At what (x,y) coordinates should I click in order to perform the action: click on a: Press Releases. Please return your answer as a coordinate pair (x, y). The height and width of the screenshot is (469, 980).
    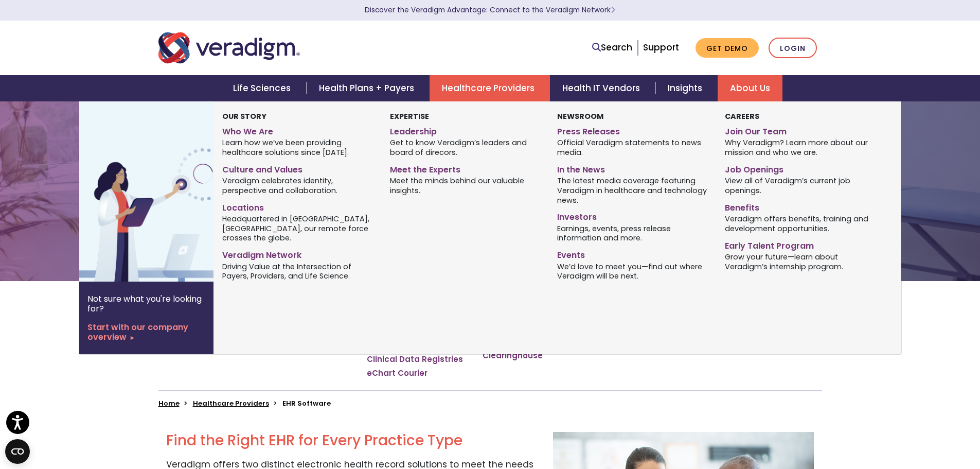
    Looking at the image, I should click on (633, 129).